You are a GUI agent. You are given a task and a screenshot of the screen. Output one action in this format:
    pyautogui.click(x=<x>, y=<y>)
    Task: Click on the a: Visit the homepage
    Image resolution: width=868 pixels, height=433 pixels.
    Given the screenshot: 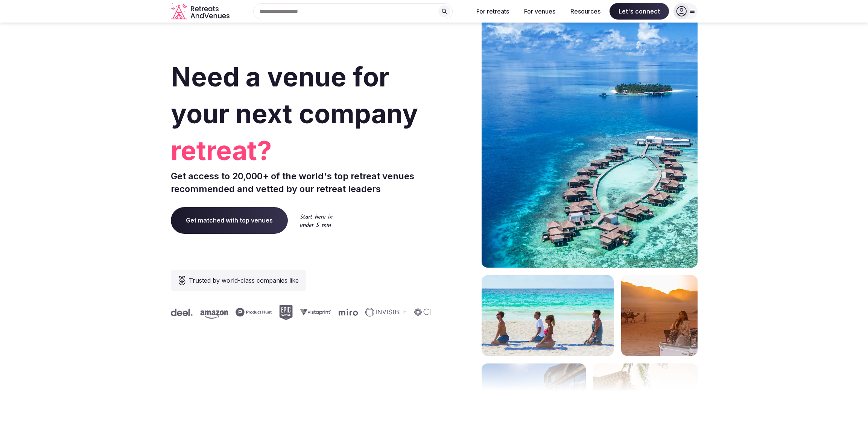 What is the action you would take?
    pyautogui.click(x=201, y=12)
    